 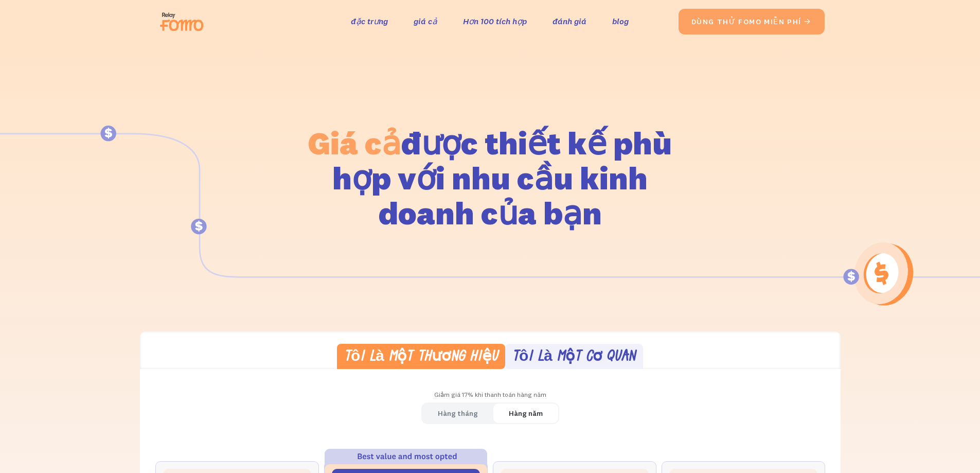 I want to click on a: giá cả, so click(x=425, y=21).